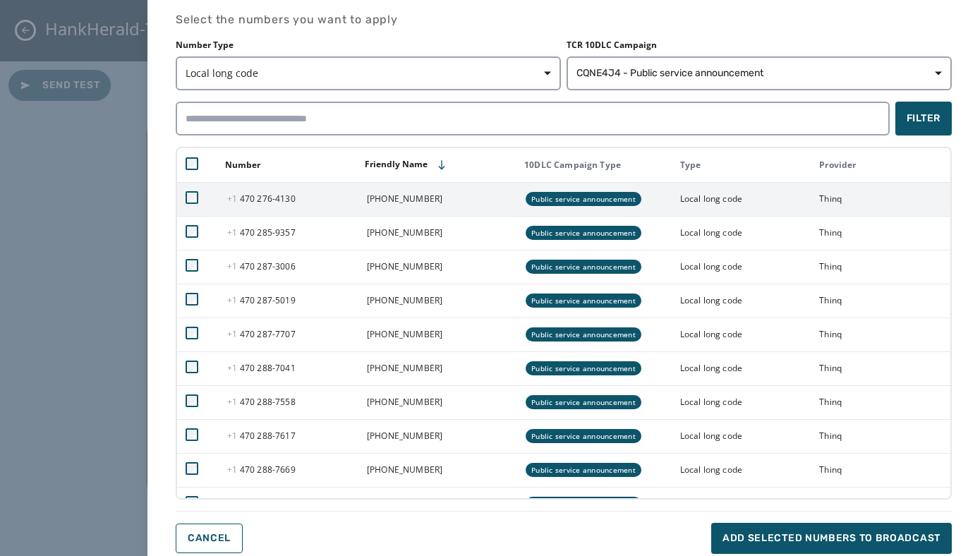 Image resolution: width=980 pixels, height=556 pixels. What do you see at coordinates (563, 20) in the screenshot?
I see `h4: Select the numbers you want to apply` at bounding box center [563, 20].